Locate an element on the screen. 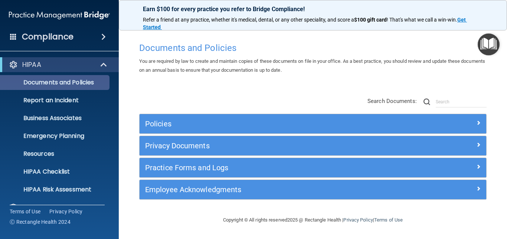 Image resolution: width=507 pixels, height=239 pixels. input: Search is located at coordinates (461, 102).